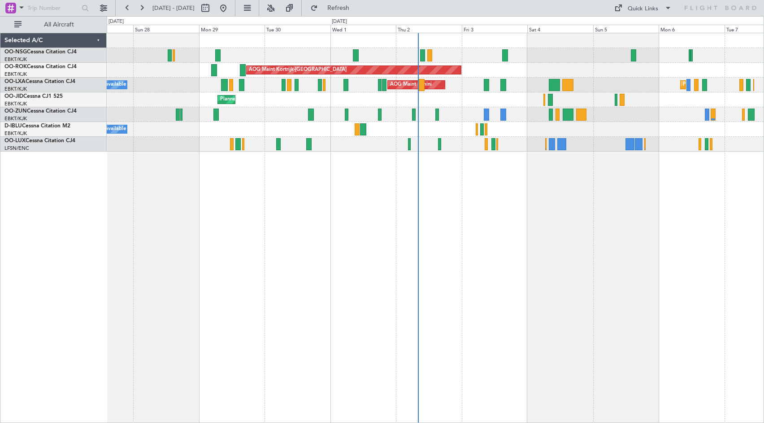 The width and height of the screenshot is (764, 423). What do you see at coordinates (16, 67) in the screenshot?
I see `span: OO-ROK` at bounding box center [16, 67].